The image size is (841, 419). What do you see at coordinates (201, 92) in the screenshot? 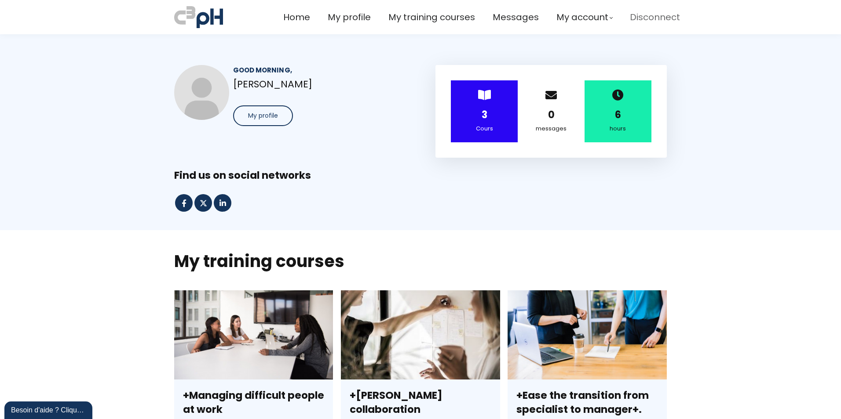
I see `img: 6812006b8ad324ff290333b4.jpg` at bounding box center [201, 92].